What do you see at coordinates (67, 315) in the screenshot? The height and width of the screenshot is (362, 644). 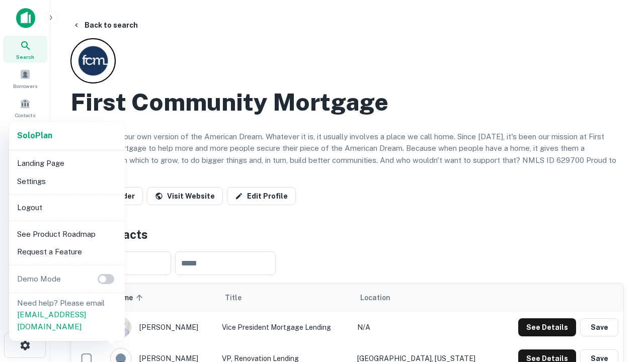 I see `p: Need help? Please email` at bounding box center [67, 315].